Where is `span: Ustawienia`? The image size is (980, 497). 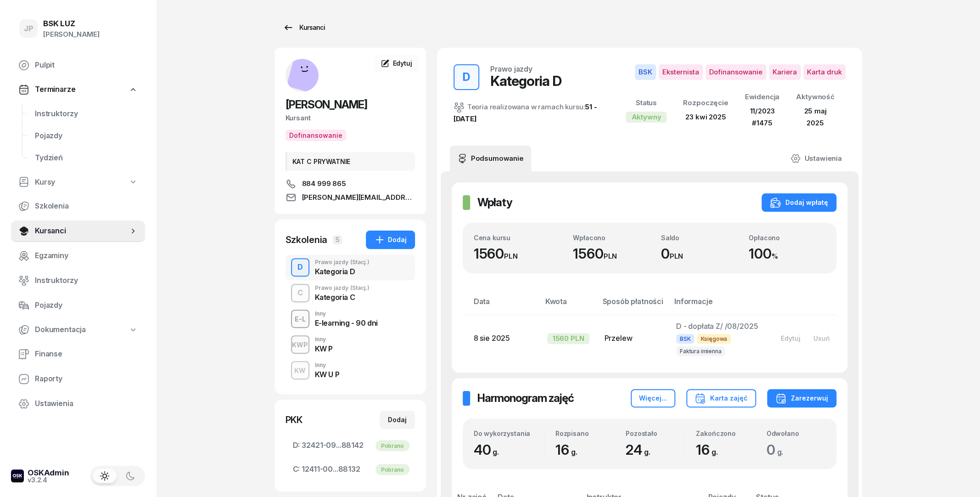
span: Ustawienia is located at coordinates (87, 403).